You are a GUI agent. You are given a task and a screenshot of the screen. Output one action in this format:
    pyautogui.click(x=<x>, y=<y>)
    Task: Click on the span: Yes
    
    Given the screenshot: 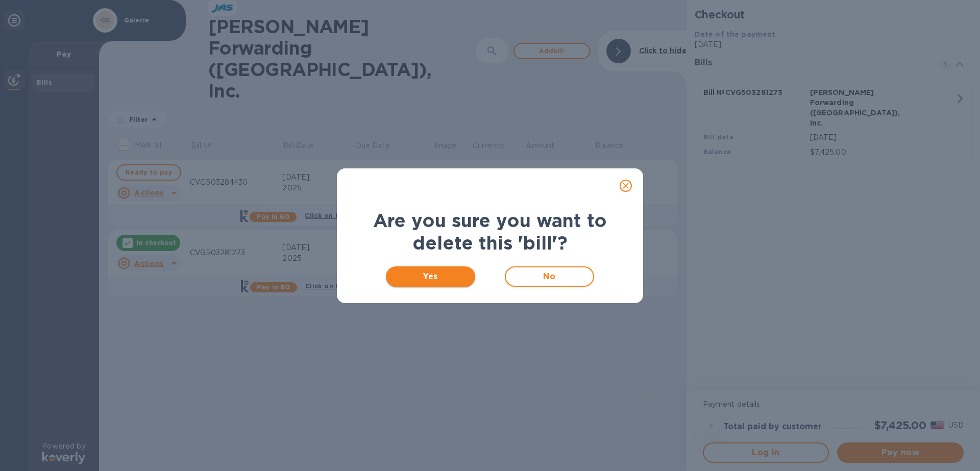 What is the action you would take?
    pyautogui.click(x=431, y=277)
    